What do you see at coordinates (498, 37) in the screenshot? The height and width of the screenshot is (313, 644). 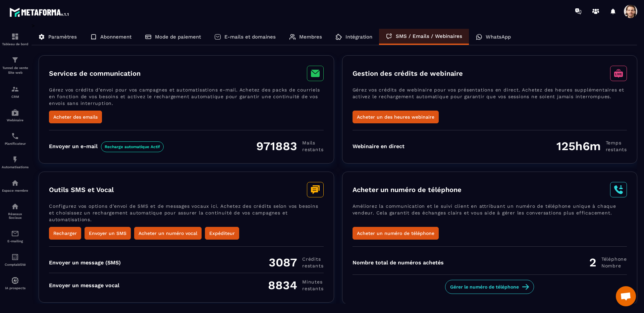 I see `p: WhatsApp` at bounding box center [498, 37].